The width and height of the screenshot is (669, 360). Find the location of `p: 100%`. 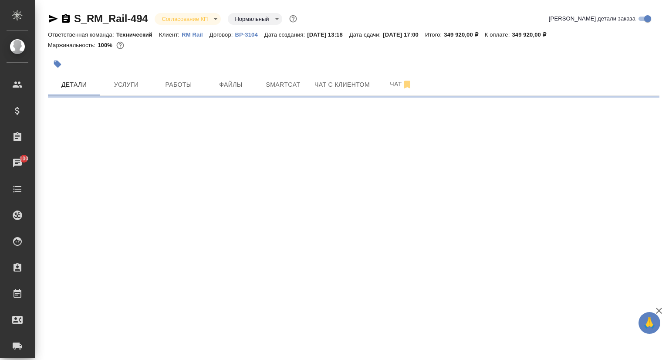

p: 100% is located at coordinates (106, 45).